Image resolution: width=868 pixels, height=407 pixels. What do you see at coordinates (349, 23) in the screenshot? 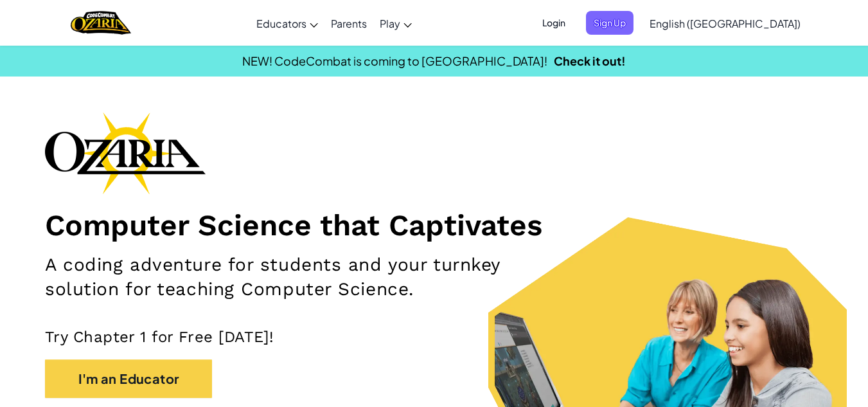
I see `a: Parents` at bounding box center [349, 23].